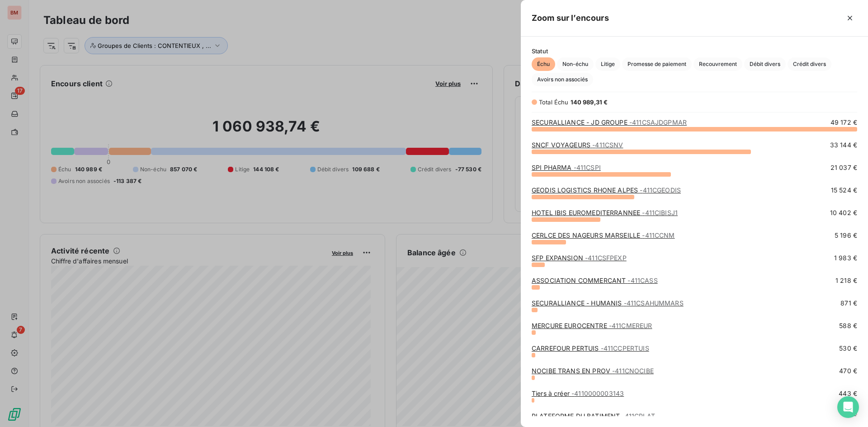  I want to click on span: 470 €, so click(848, 371).